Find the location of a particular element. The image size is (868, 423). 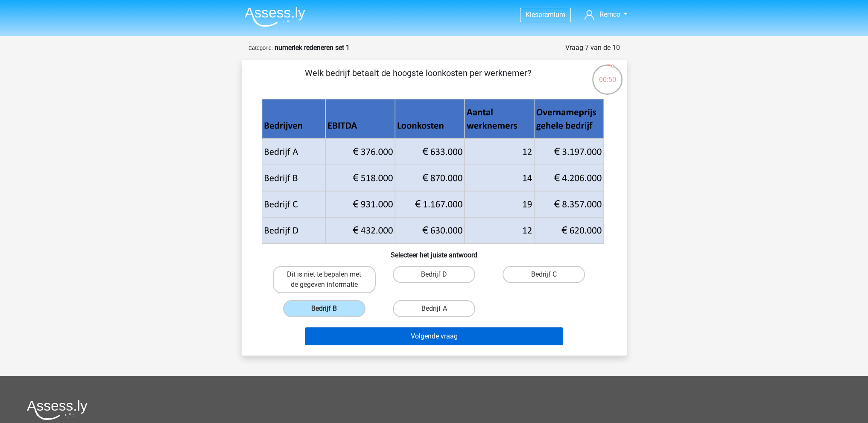

span: Kies is located at coordinates (532, 14).